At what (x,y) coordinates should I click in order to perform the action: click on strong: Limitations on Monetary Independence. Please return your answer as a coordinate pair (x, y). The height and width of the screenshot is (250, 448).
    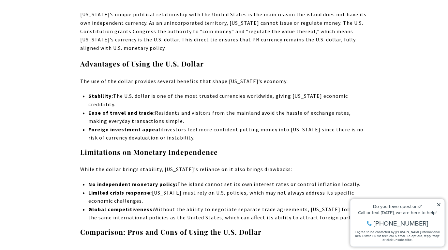
    Looking at the image, I should click on (149, 152).